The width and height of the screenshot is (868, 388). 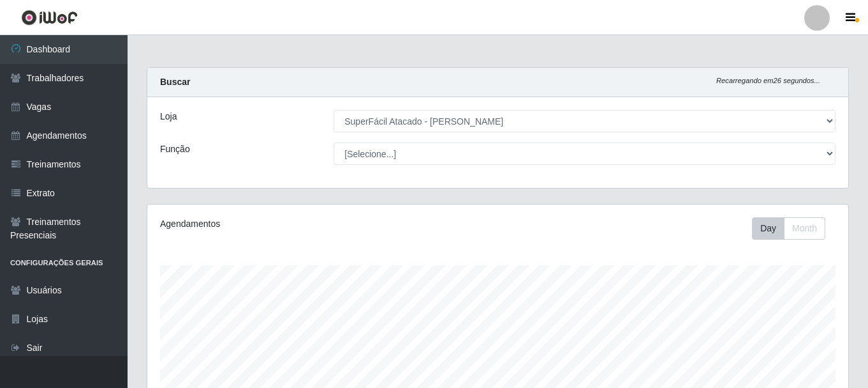 I want to click on img: CoreUI Logo, so click(x=49, y=17).